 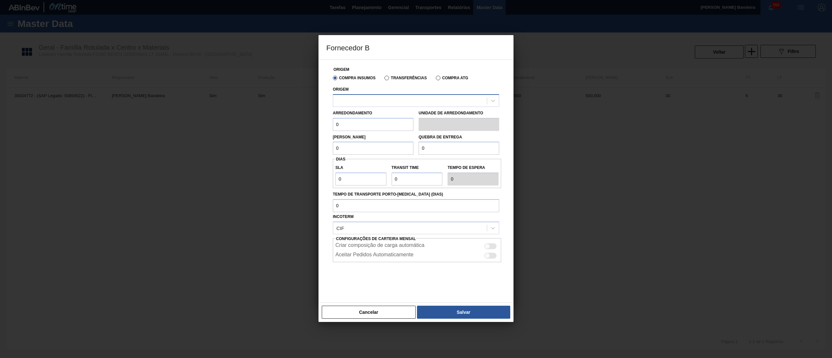 I want to click on label: Quebra de entrega, so click(x=440, y=137).